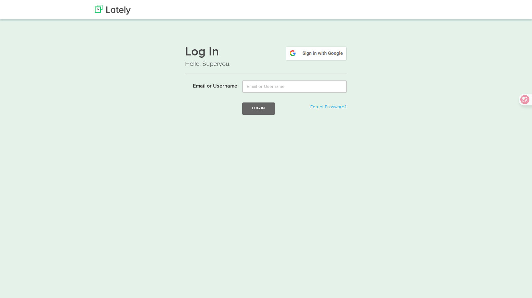 This screenshot has height=298, width=532. Describe the element at coordinates (266, 64) in the screenshot. I see `p: Hello, Superyou.` at that location.